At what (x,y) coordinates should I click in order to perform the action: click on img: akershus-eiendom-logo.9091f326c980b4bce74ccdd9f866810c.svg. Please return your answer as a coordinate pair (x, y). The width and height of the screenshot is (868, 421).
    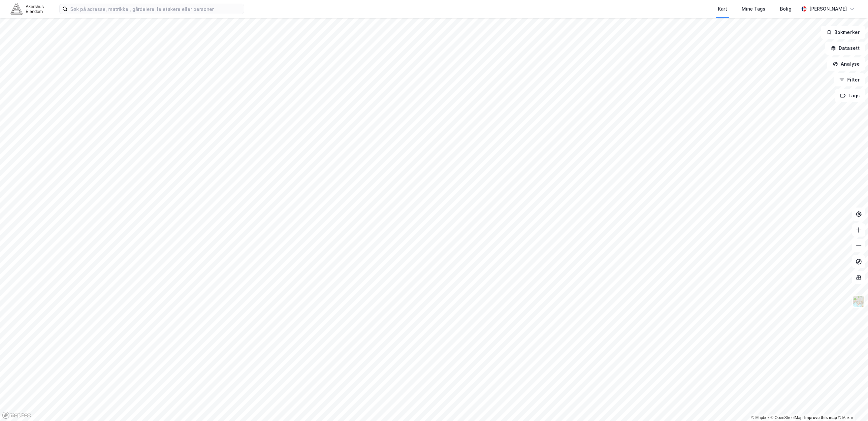
    Looking at the image, I should click on (27, 9).